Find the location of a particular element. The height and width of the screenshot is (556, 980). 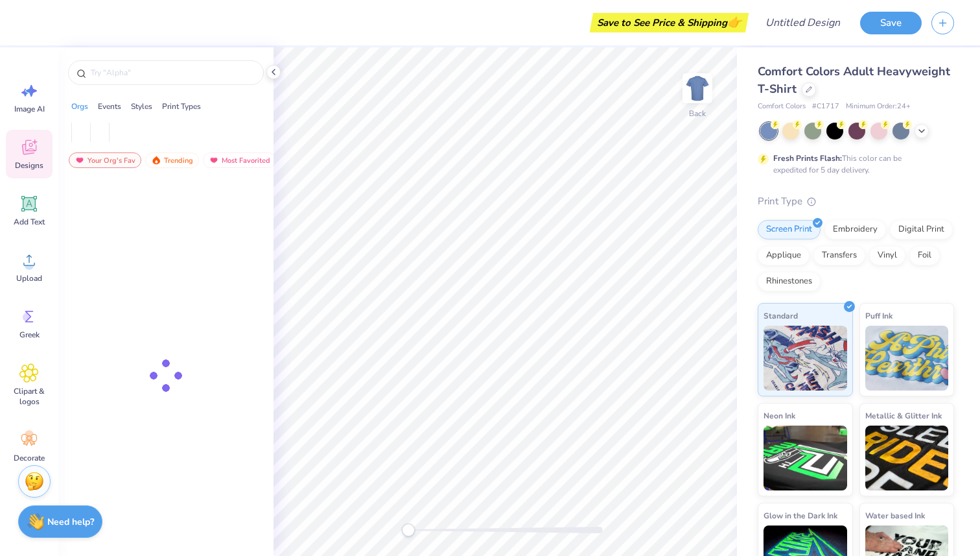

div: Embroidery is located at coordinates (855, 229).